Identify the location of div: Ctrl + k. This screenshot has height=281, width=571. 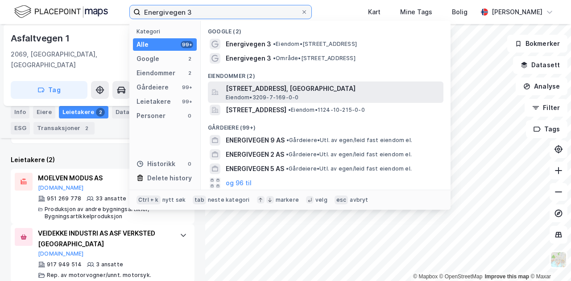
(148, 200).